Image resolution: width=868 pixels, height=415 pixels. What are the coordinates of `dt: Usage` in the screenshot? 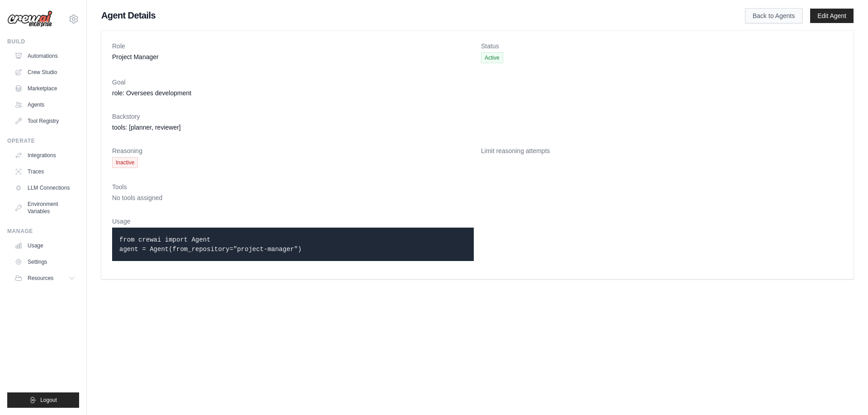 It's located at (293, 221).